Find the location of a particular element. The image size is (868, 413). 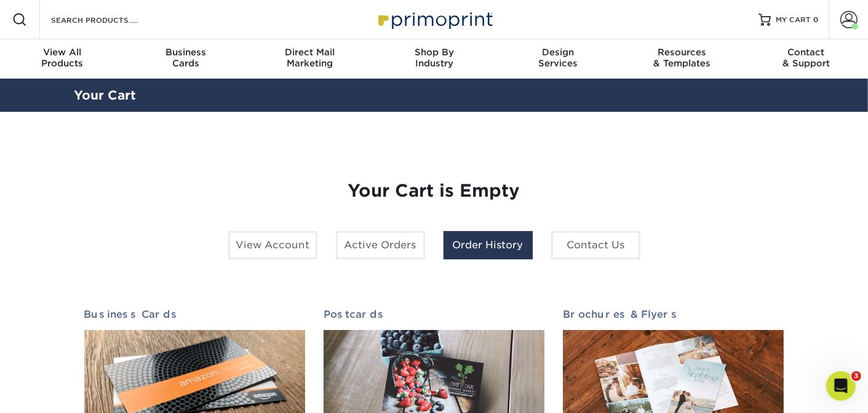

a: Direct MailMarketing is located at coordinates (310, 59).